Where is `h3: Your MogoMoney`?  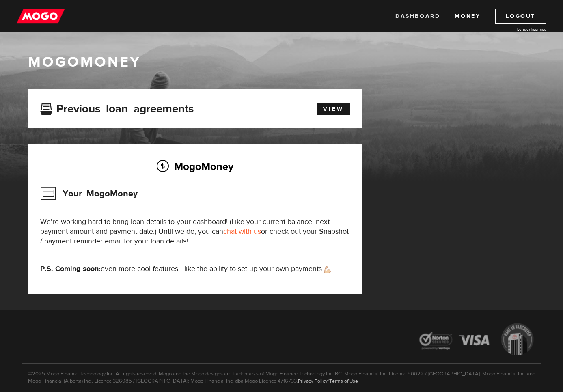
h3: Your MogoMoney is located at coordinates (89, 193).